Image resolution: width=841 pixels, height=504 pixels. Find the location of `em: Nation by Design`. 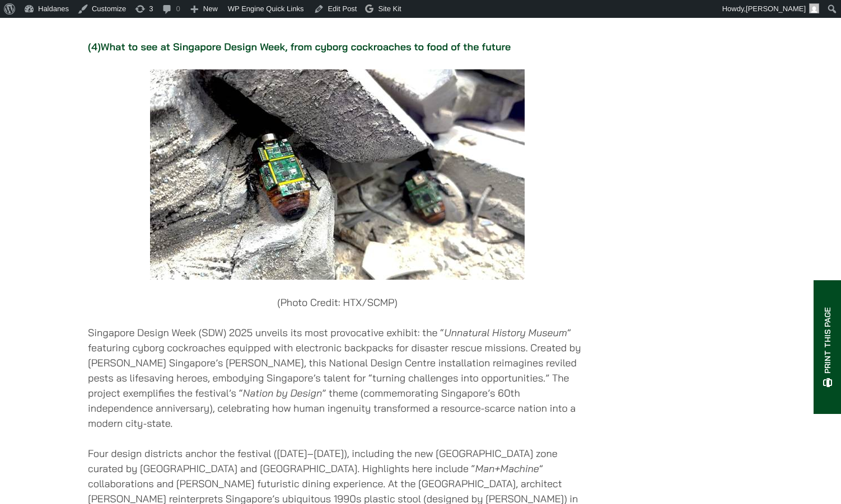

em: Nation by Design is located at coordinates (282, 393).